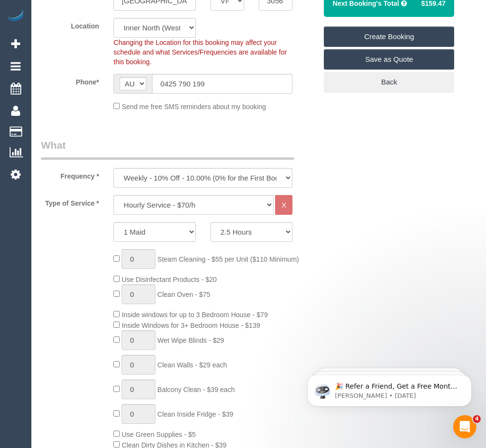 The width and height of the screenshot is (486, 448). Describe the element at coordinates (105, 41) in the screenshot. I see `p: Message from Ellie, sent 2d ago` at that location.